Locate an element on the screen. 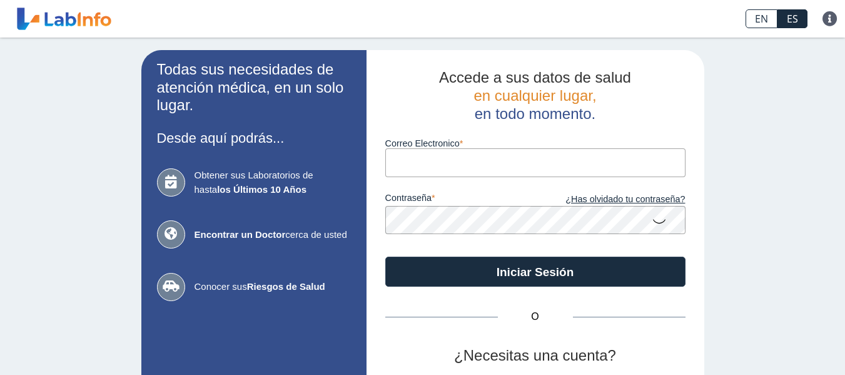  button: Iniciar Sesión is located at coordinates (535, 271).